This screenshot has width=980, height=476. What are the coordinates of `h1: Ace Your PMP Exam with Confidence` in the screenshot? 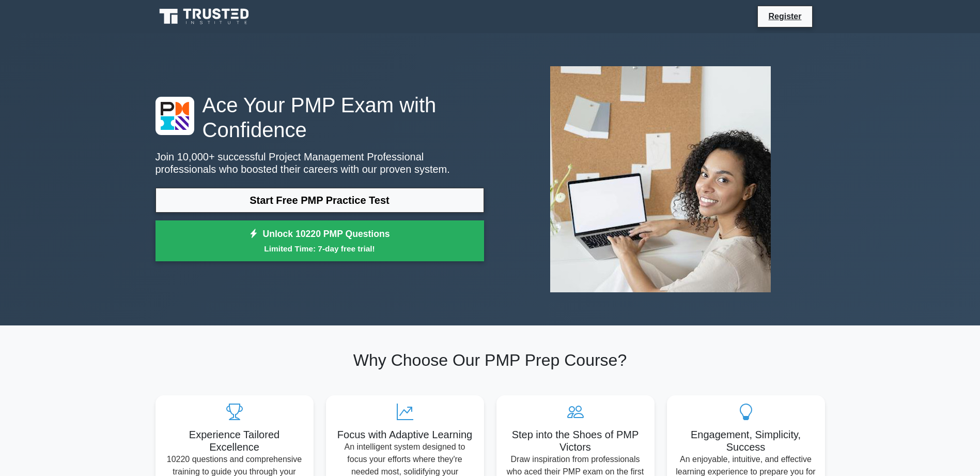 It's located at (320, 118).